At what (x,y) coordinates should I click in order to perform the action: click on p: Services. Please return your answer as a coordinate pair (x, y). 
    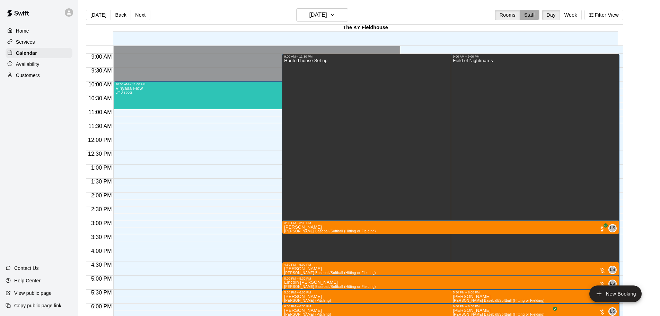
    Looking at the image, I should click on (25, 42).